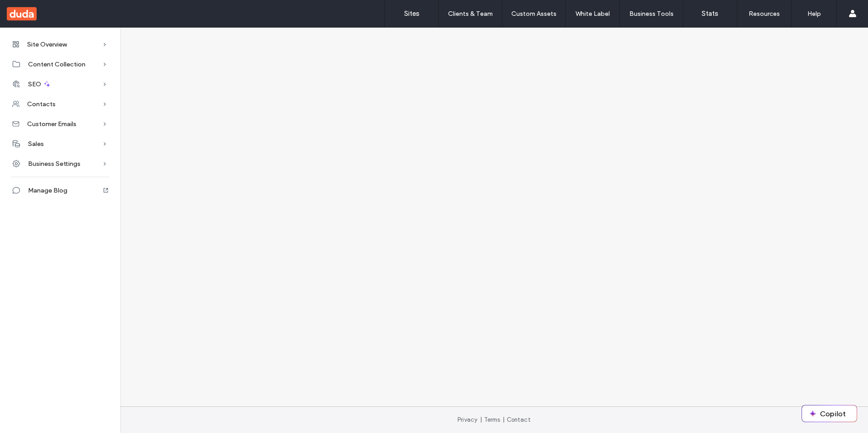  What do you see at coordinates (492, 419) in the screenshot?
I see `span: Terms` at bounding box center [492, 419].